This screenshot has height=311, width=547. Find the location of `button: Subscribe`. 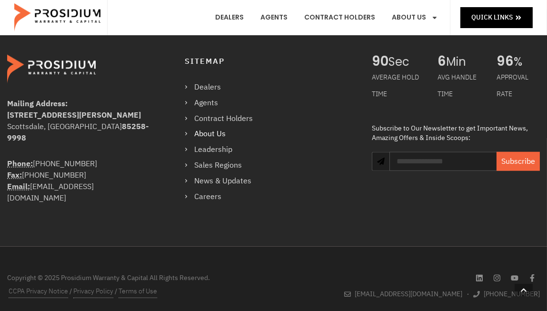

button: Subscribe is located at coordinates (518, 161).